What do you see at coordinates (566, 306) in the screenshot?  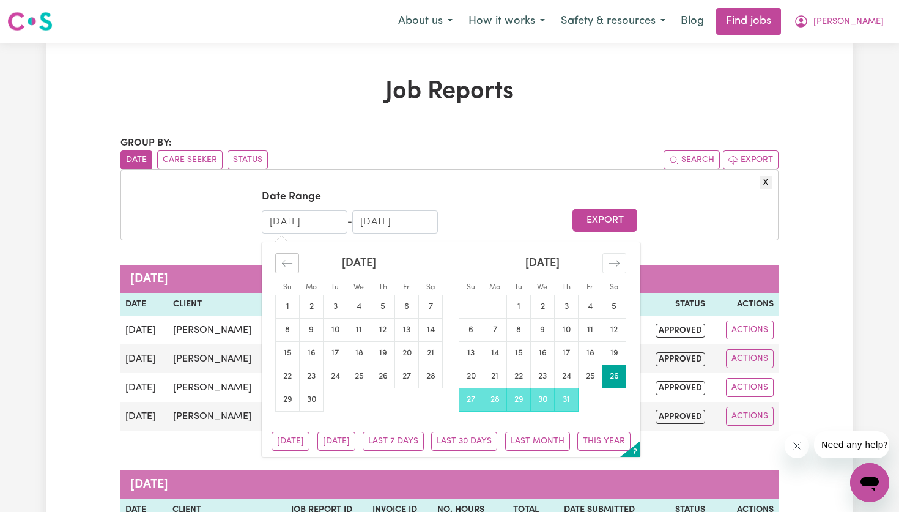 I see `td: Choose Thursday, July 3, 2025 as your check-in date. It’s available.` at bounding box center [566, 306].